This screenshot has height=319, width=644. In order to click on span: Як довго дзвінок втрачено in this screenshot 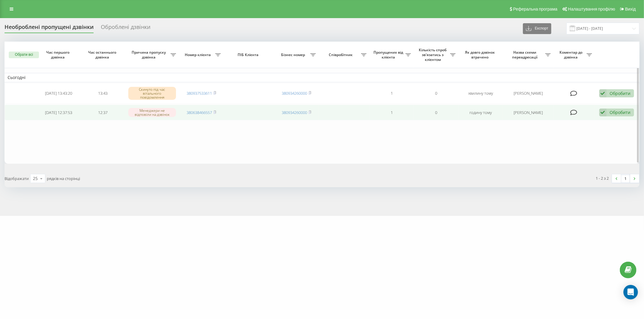, I will do `click(480, 55)`.